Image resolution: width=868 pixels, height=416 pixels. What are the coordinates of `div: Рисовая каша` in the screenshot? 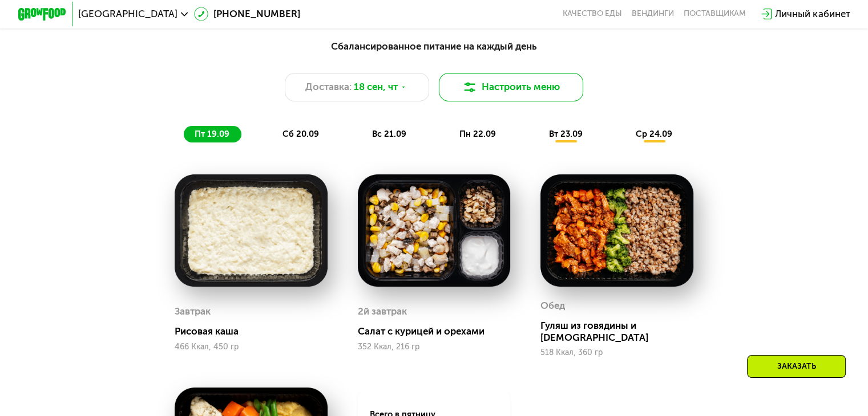 It's located at (256, 331).